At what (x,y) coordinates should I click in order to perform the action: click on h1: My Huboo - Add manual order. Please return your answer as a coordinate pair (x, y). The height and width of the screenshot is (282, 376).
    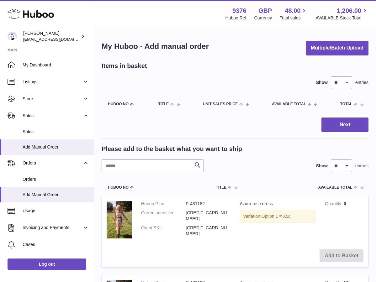
    Looking at the image, I should click on (155, 46).